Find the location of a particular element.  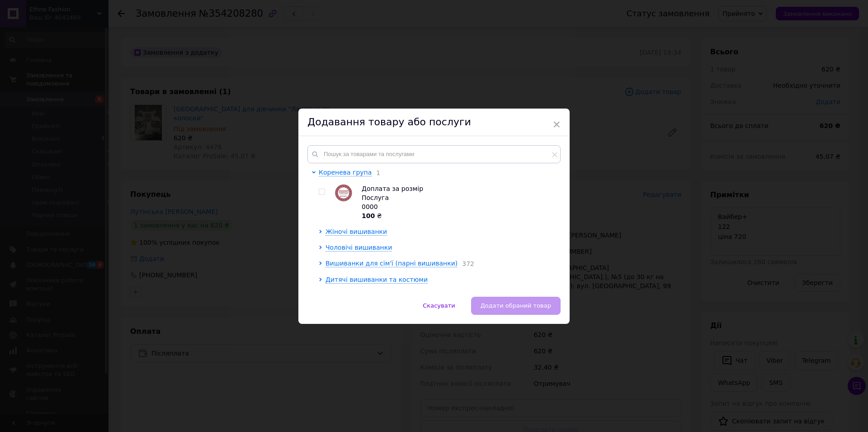

span: 0000 is located at coordinates (370, 207).